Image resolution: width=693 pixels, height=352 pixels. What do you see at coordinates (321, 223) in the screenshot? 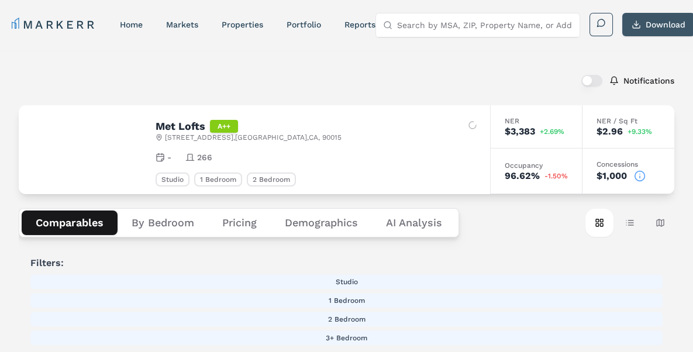
I see `button: Demographics` at bounding box center [321, 223].